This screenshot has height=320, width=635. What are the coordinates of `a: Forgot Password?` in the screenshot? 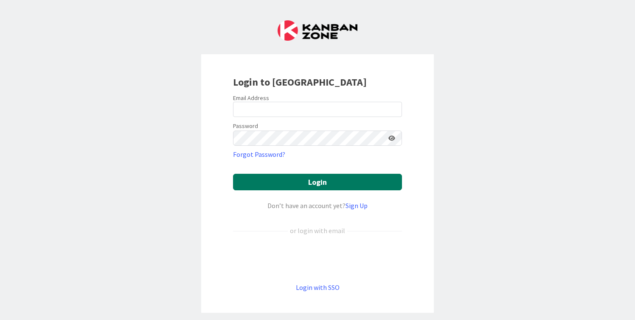 It's located at (259, 154).